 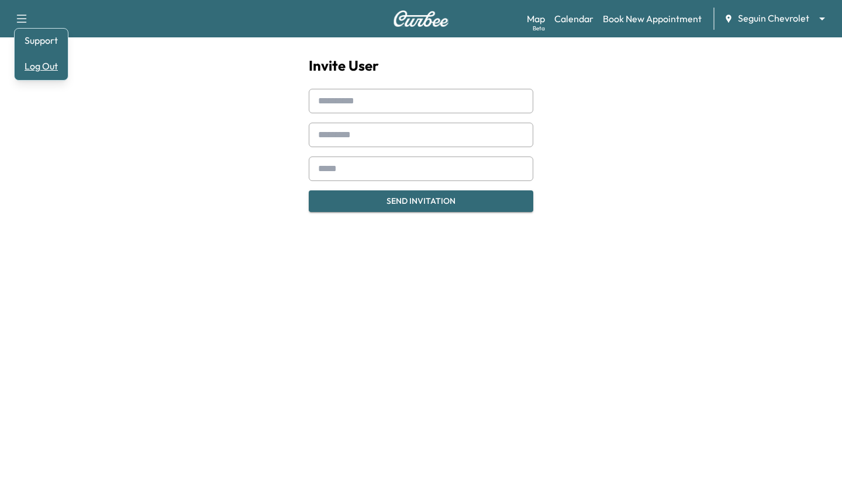 What do you see at coordinates (41, 66) in the screenshot?
I see `button: Log Out` at bounding box center [41, 66].